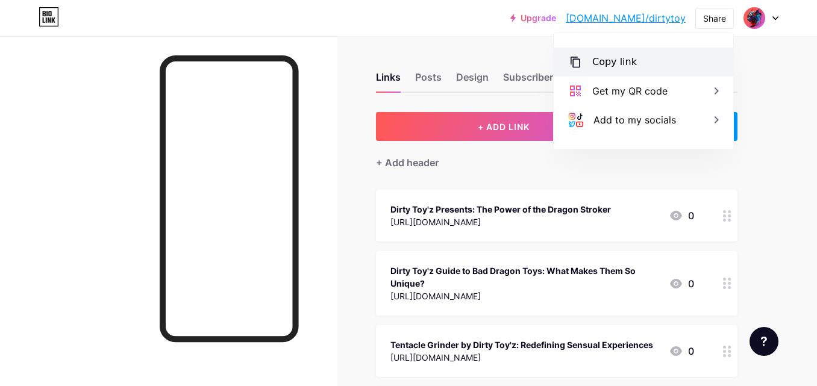 This screenshot has width=817, height=386. Describe the element at coordinates (522, 344) in the screenshot. I see `div: Tentacle Grinder by Dirty Toy'z: Redefining Sensual Experiences` at that location.